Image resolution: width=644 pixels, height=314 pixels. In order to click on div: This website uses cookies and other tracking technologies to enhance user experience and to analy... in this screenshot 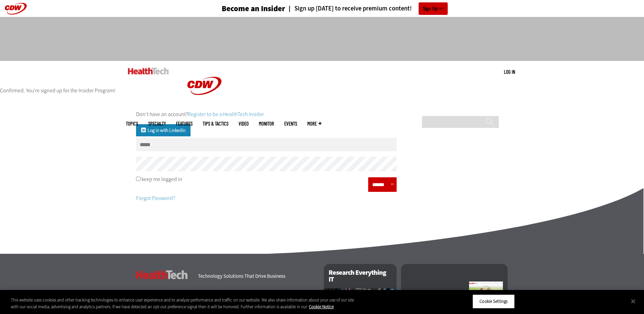, I will do `click(182, 303)`.